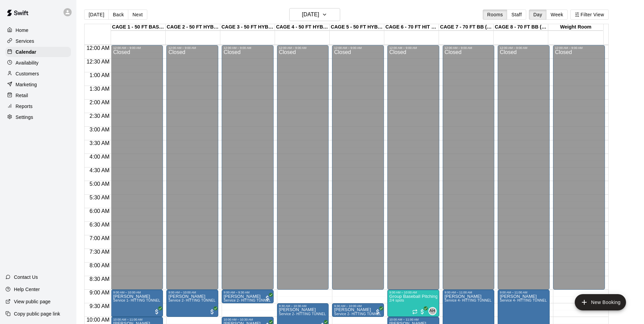  What do you see at coordinates (538, 15) in the screenshot?
I see `button: Day` at bounding box center [538, 15].